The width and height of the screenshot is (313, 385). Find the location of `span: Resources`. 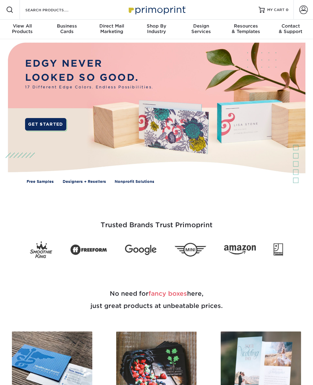

span: Resources is located at coordinates (246, 26).